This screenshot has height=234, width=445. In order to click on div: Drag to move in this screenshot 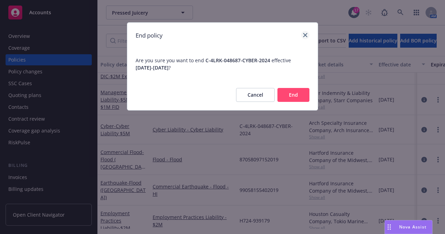, I will do `click(389, 227)`.